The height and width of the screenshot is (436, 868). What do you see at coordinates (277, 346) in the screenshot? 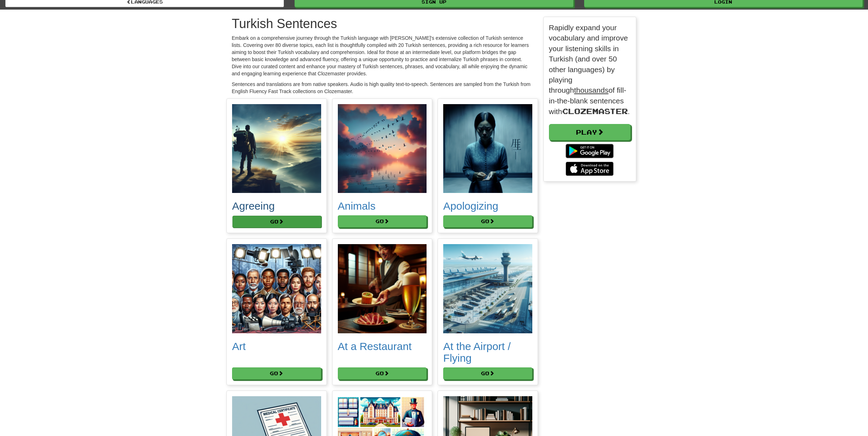
I see `h2: Art` at bounding box center [277, 346].